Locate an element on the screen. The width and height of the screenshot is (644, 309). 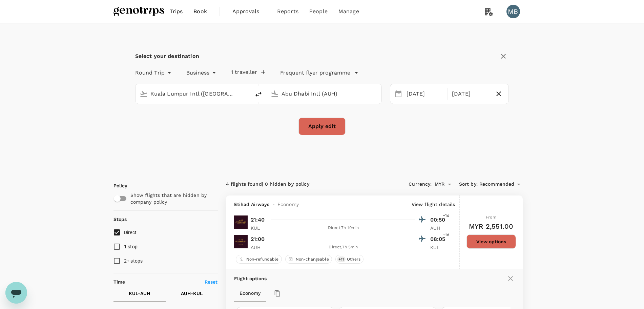
p: 08:05 is located at coordinates (439, 239).